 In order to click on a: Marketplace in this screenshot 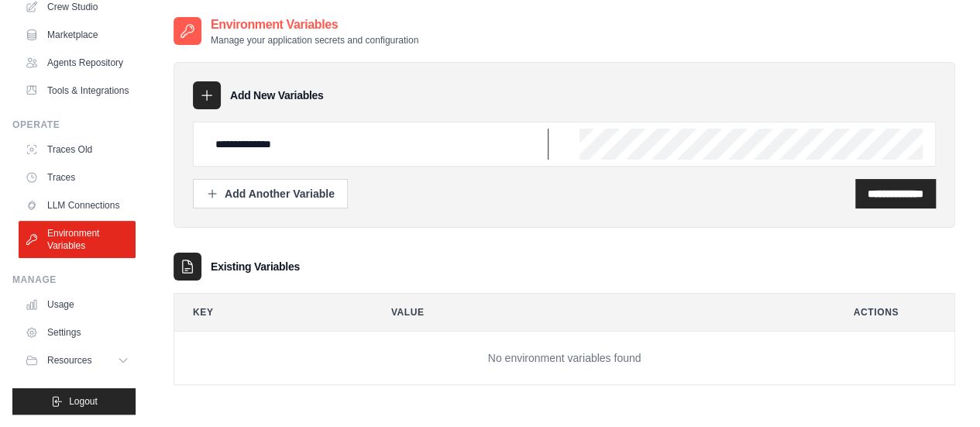, I will do `click(77, 34)`.